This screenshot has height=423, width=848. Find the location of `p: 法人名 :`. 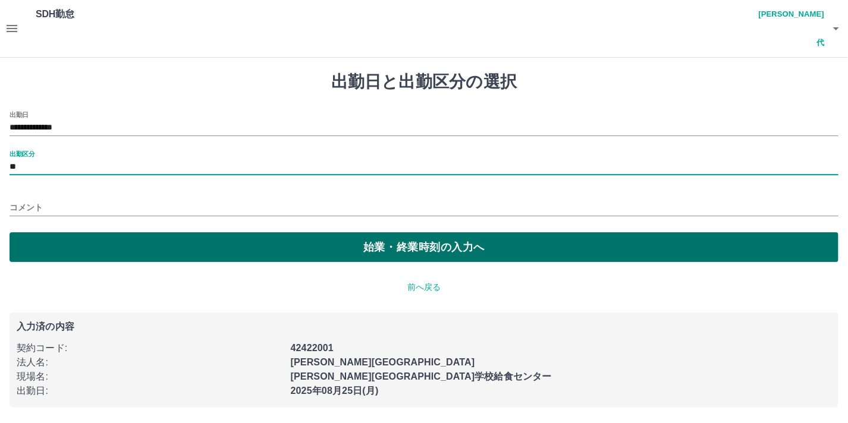

p: 法人名 : is located at coordinates (150, 363).